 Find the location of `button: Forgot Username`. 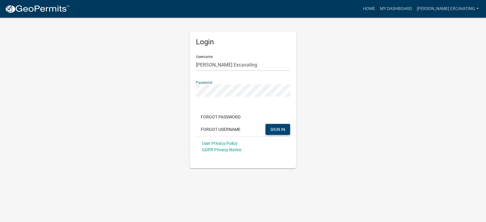

button: Forgot Username is located at coordinates (221, 129).